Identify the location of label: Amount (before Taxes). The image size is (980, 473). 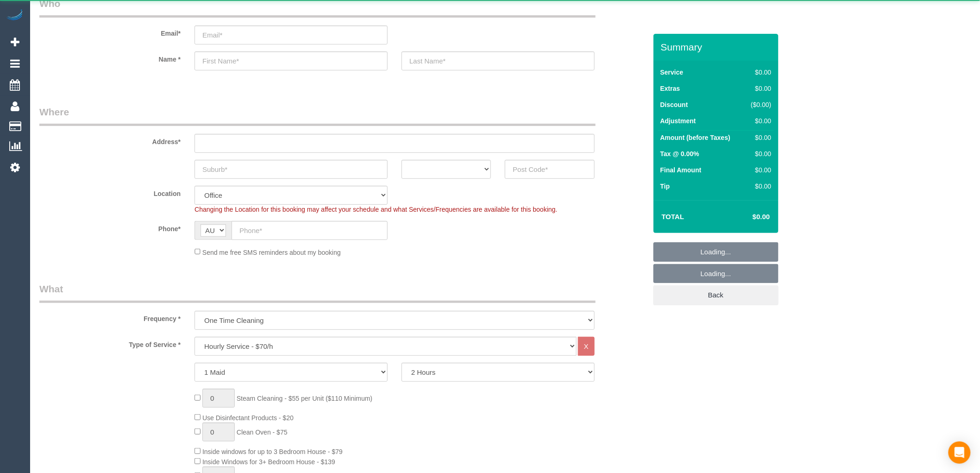
(695, 137).